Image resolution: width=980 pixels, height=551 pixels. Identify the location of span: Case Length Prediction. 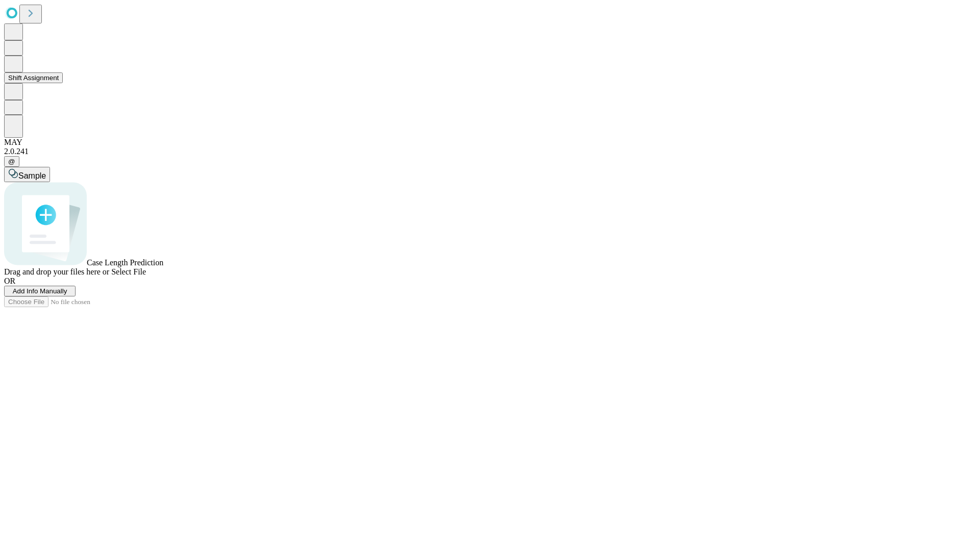
(125, 262).